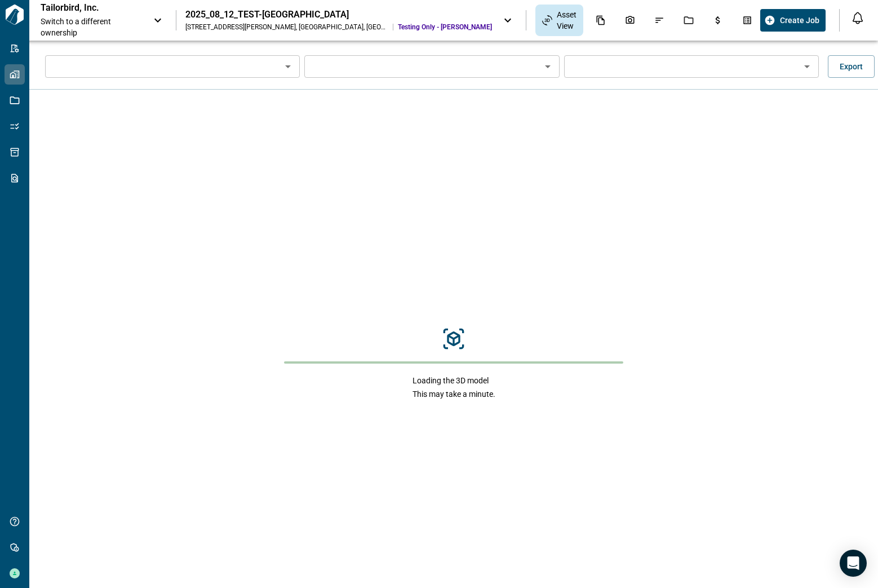 This screenshot has height=588, width=878. I want to click on span: Asset View, so click(567, 21).